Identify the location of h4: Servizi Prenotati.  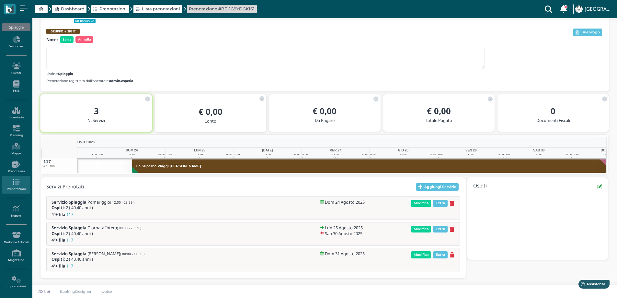
(65, 187).